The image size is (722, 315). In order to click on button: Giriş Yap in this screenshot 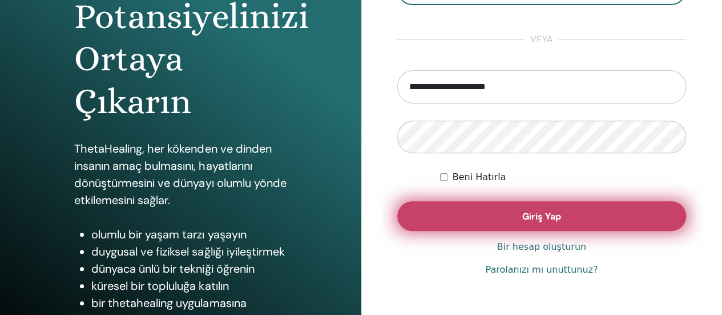, I will do `click(542, 216)`.